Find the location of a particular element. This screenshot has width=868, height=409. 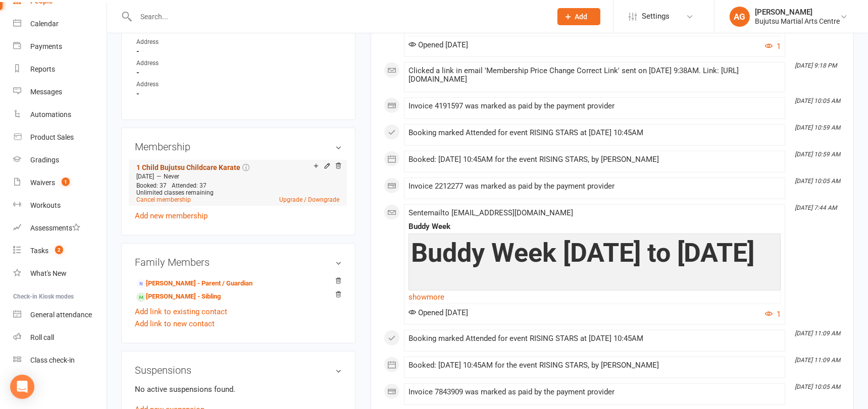

a: show more is located at coordinates (594, 297).